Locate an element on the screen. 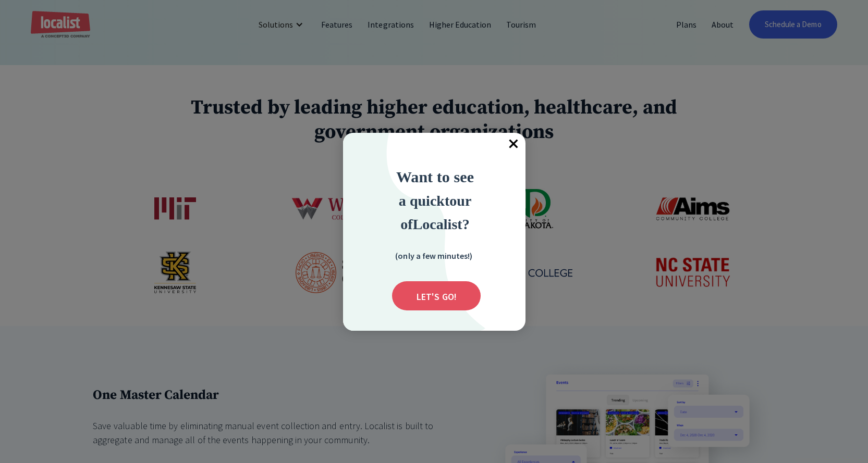 The height and width of the screenshot is (463, 868). strong: (only a few minutes!) is located at coordinates (434, 255).